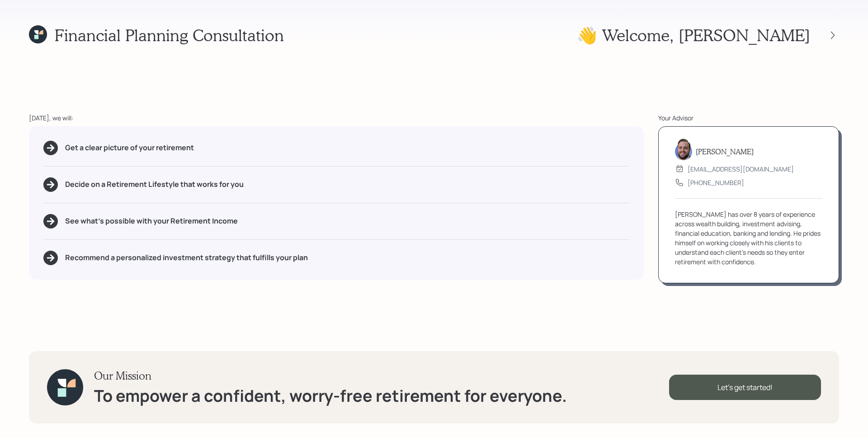 The height and width of the screenshot is (438, 868). Describe the element at coordinates (684, 149) in the screenshot. I see `img: james-distasi-headshot.png` at that location.